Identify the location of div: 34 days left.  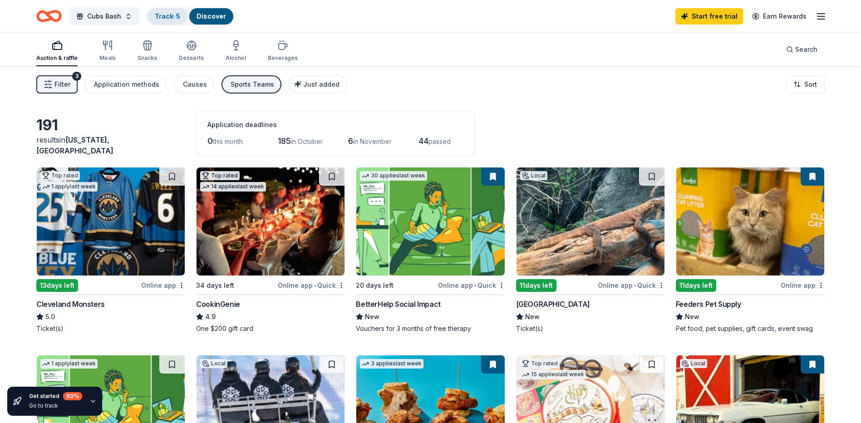
(215, 285).